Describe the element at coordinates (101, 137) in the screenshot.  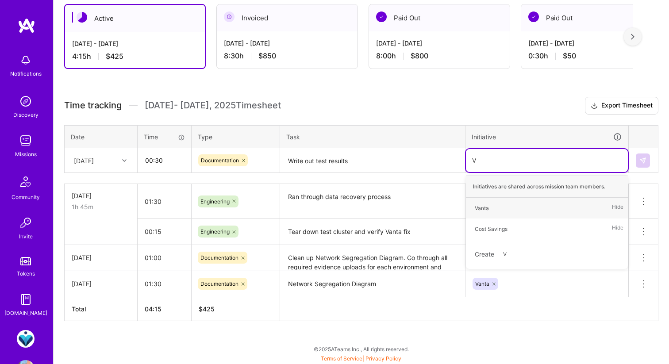
I see `th: Date` at that location.